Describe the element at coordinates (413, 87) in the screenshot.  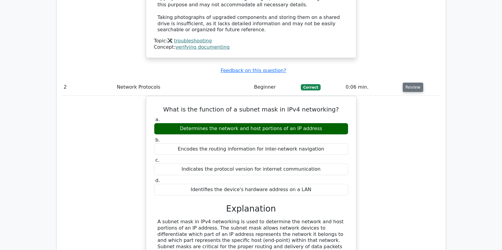
I see `button: Review` at that location.